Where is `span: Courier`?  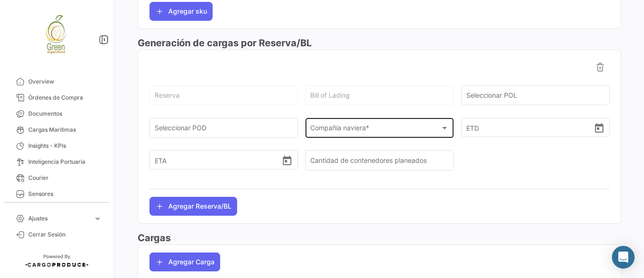 span: Courier is located at coordinates (65, 178).